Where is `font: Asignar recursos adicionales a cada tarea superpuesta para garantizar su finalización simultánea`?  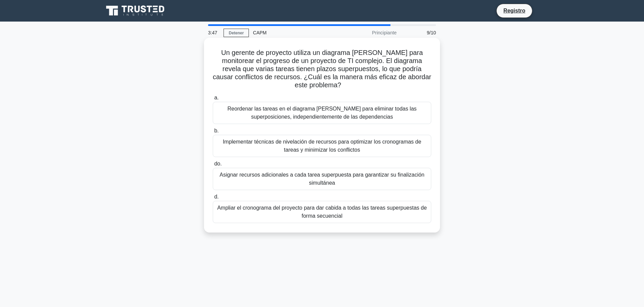
font: Asignar recursos adicionales a cada tarea superpuesta para garantizar su finalización simultánea is located at coordinates (322, 178).